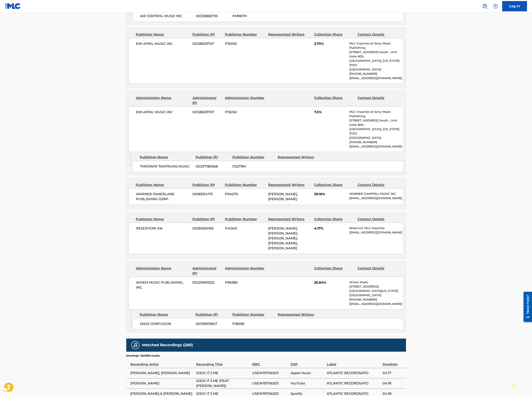 Image resolution: width=532 pixels, height=396 pixels. I want to click on span: 00229993322, so click(207, 283).